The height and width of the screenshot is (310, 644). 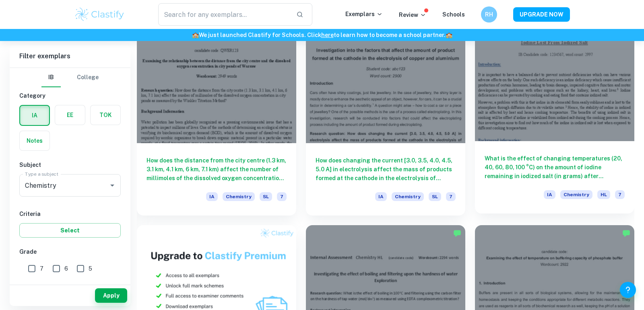 What do you see at coordinates (322, 35) in the screenshot?
I see `h6: We just launched Clastify for Schools. Click to learn how to become a school partner.` at bounding box center [322, 35].